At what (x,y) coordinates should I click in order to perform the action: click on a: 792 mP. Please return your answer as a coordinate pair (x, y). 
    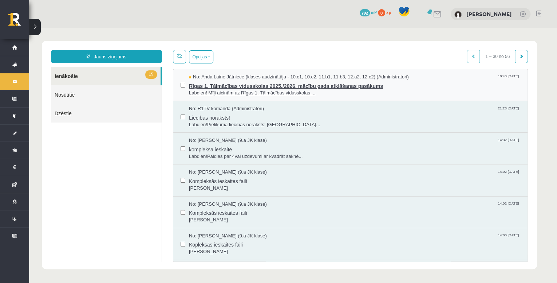
    Looking at the image, I should click on (368, 12).